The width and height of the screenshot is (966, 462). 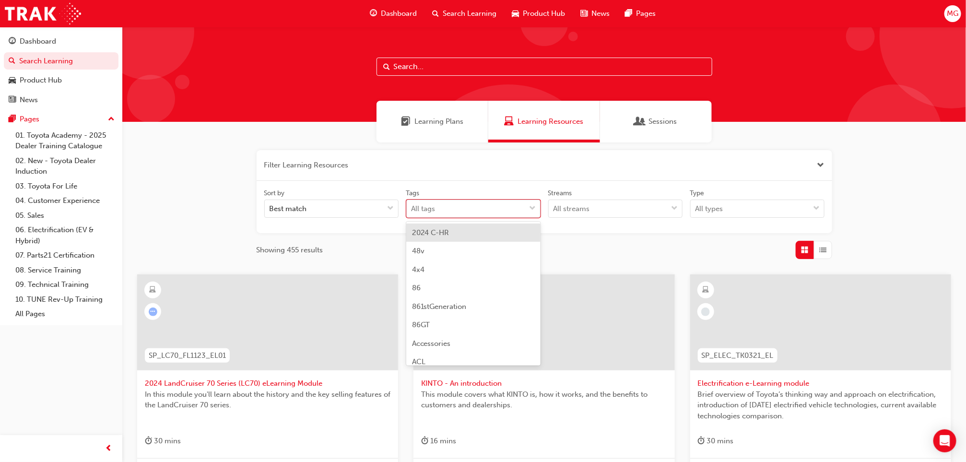 What do you see at coordinates (470, 13) in the screenshot?
I see `span: Search Learning` at bounding box center [470, 13].